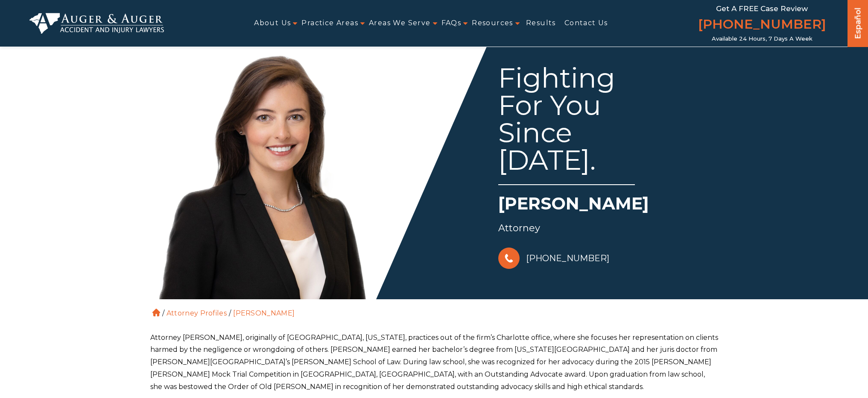 The height and width of the screenshot is (398, 868). I want to click on span: Available 24 Hours, 7 Days a Week, so click(763, 39).